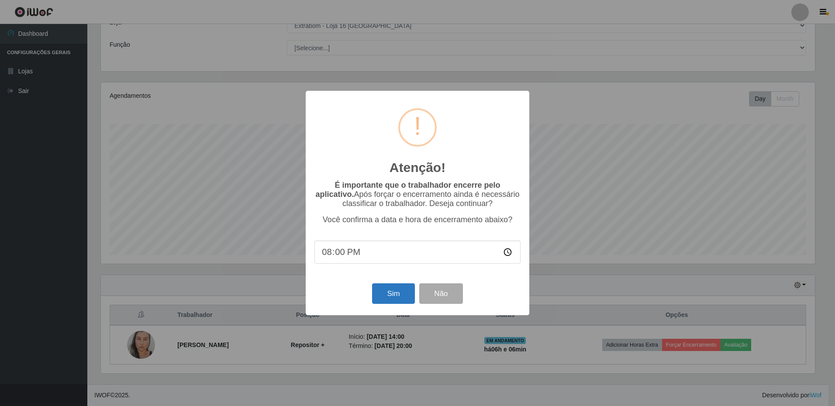 Image resolution: width=835 pixels, height=406 pixels. Describe the element at coordinates (441, 294) in the screenshot. I see `button: Não` at that location.